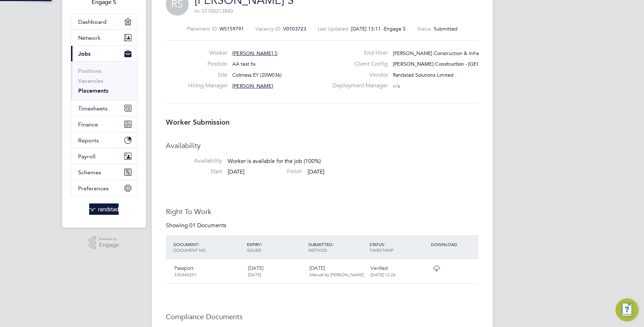 Image resolution: width=644 pixels, height=327 pixels. I want to click on label: Client Config, so click(358, 64).